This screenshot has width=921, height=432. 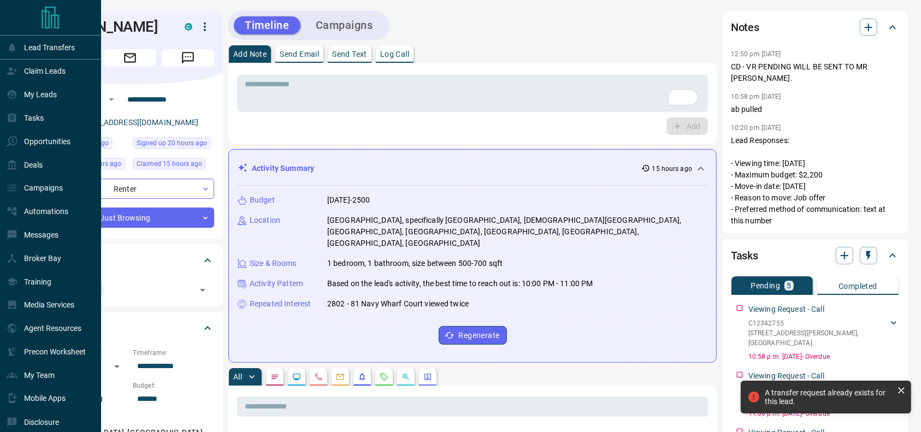 I want to click on svg: Emails, so click(x=340, y=377).